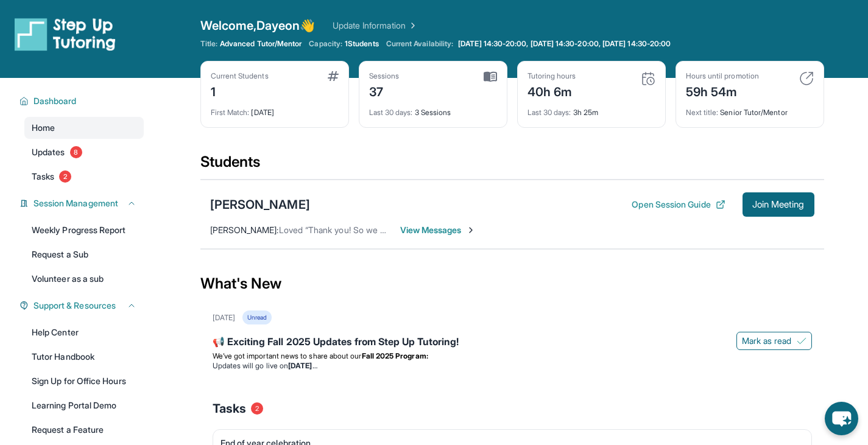  What do you see at coordinates (512, 166) in the screenshot?
I see `div: Students` at bounding box center [512, 166].